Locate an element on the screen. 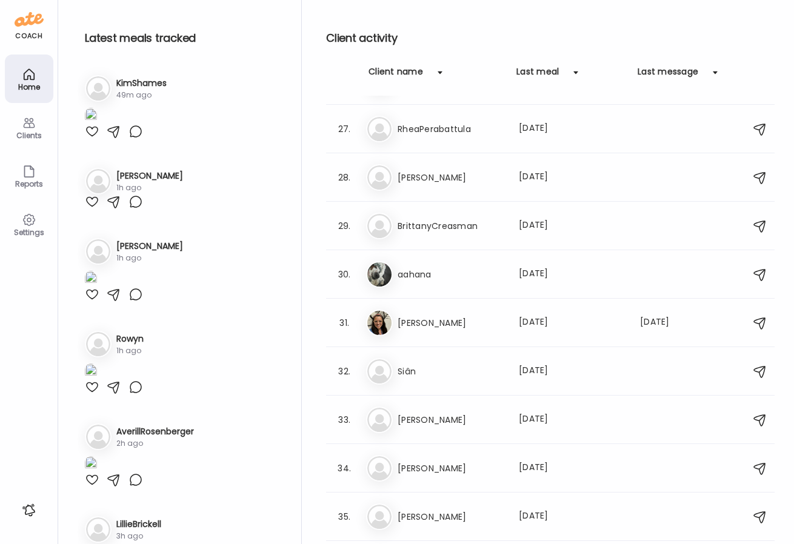 This screenshot has width=794, height=544. div: 32. is located at coordinates (344, 372).